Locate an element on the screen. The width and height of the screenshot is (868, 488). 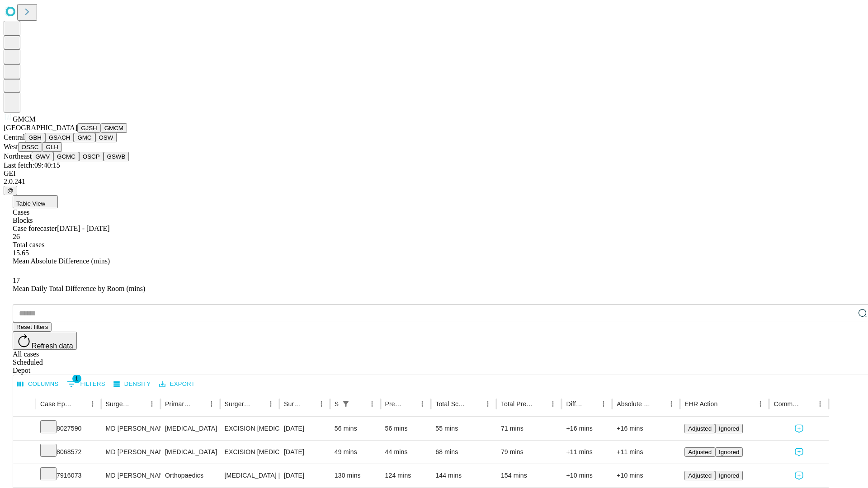
div: EHR Action is located at coordinates (701, 405).